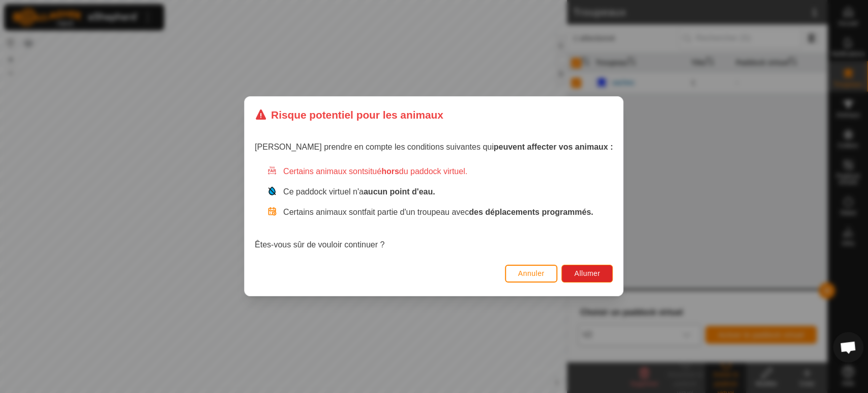 The width and height of the screenshot is (868, 393). What do you see at coordinates (588, 273) in the screenshot?
I see `button: Allumer` at bounding box center [588, 273].